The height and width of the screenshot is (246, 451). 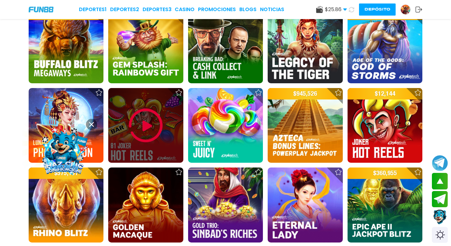 What do you see at coordinates (66, 46) in the screenshot?
I see `img: Buffalo Blitz: Megaways` at bounding box center [66, 46].